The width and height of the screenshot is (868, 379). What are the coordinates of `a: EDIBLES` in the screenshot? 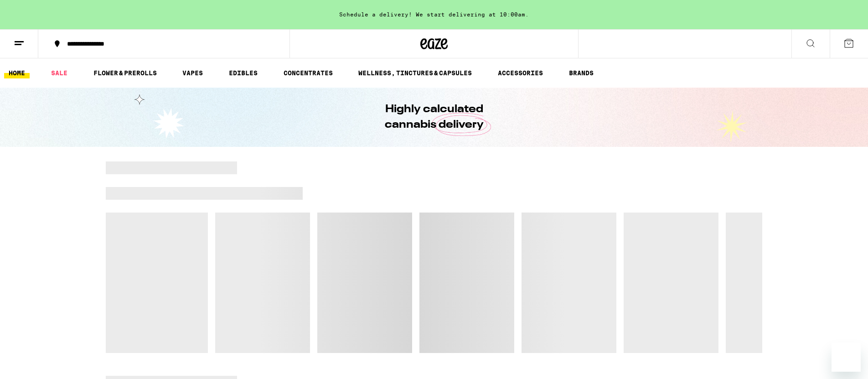 It's located at (243, 73).